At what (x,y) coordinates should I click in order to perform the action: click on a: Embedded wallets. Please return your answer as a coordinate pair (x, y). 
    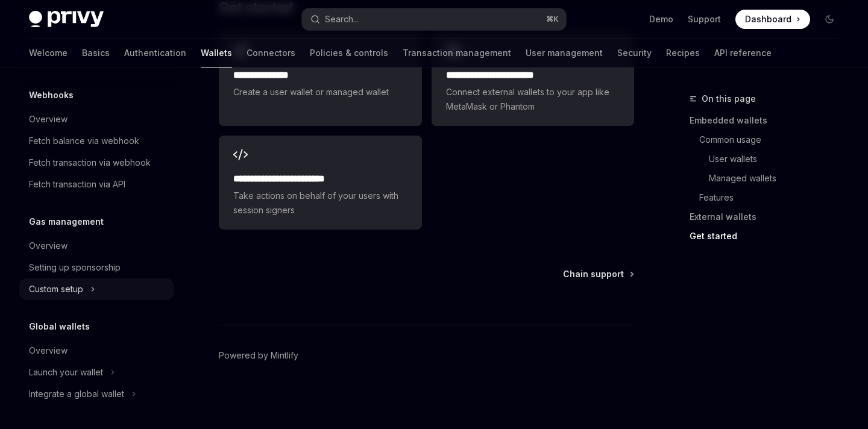
    Looking at the image, I should click on (769, 120).